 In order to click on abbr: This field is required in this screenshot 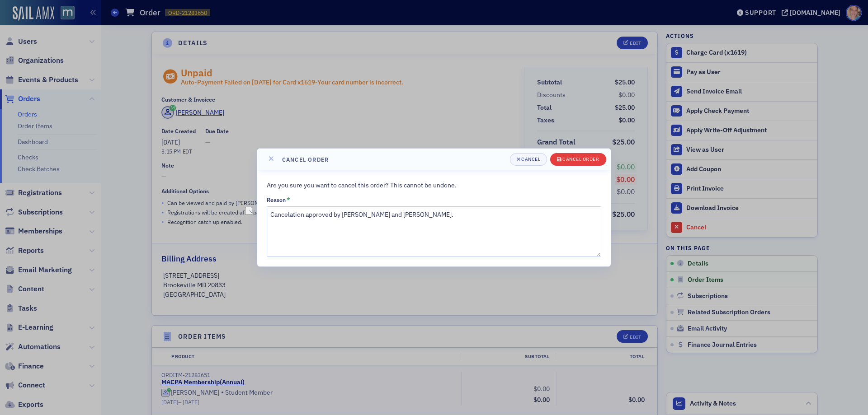, I will do `click(288, 199)`.